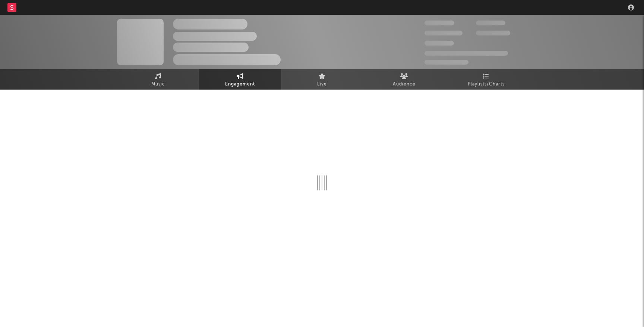 The width and height of the screenshot is (644, 327). I want to click on span: 1,000,000, so click(493, 33).